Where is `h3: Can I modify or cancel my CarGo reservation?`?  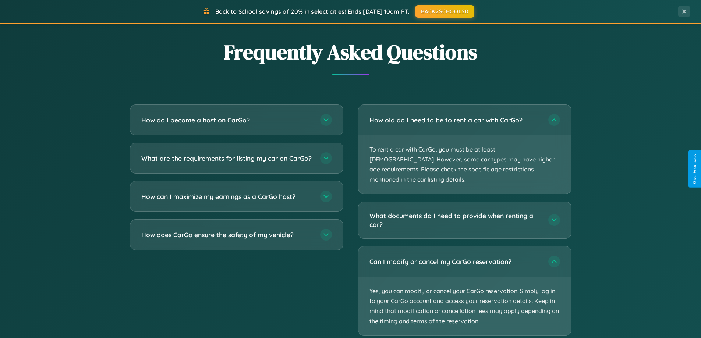
h3: Can I modify or cancel my CarGo reservation? is located at coordinates (455, 261).